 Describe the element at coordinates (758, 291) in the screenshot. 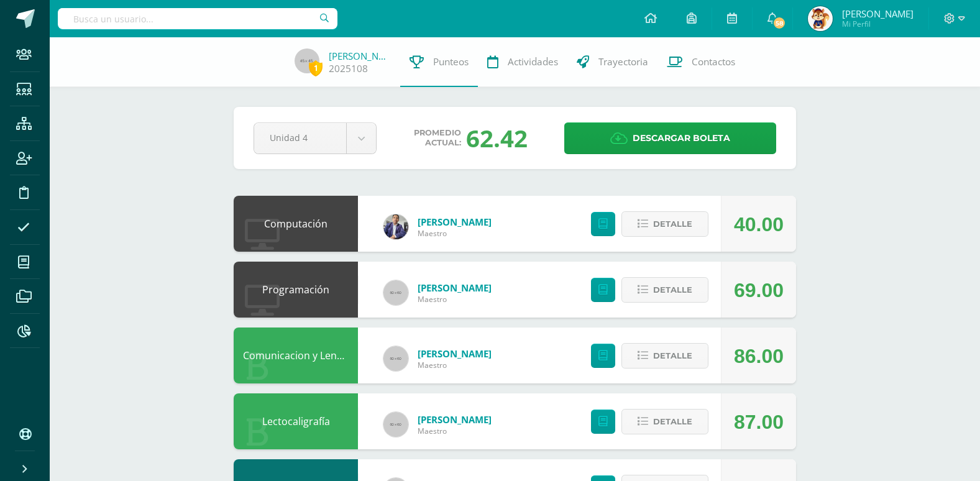

I see `div: 69.00` at that location.